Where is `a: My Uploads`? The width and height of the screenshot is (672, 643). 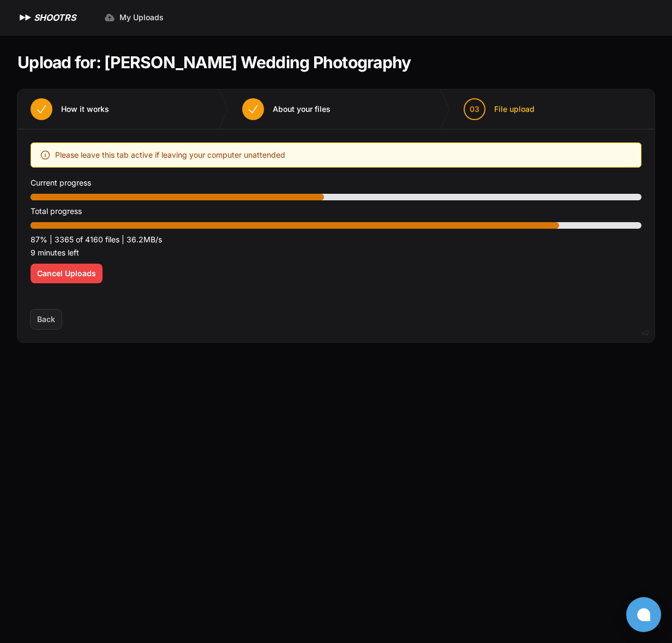 a: My Uploads is located at coordinates (133, 17).